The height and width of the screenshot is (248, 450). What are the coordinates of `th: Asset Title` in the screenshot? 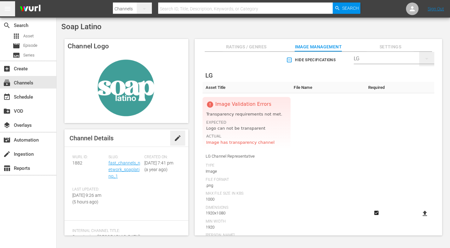 It's located at (247, 88).